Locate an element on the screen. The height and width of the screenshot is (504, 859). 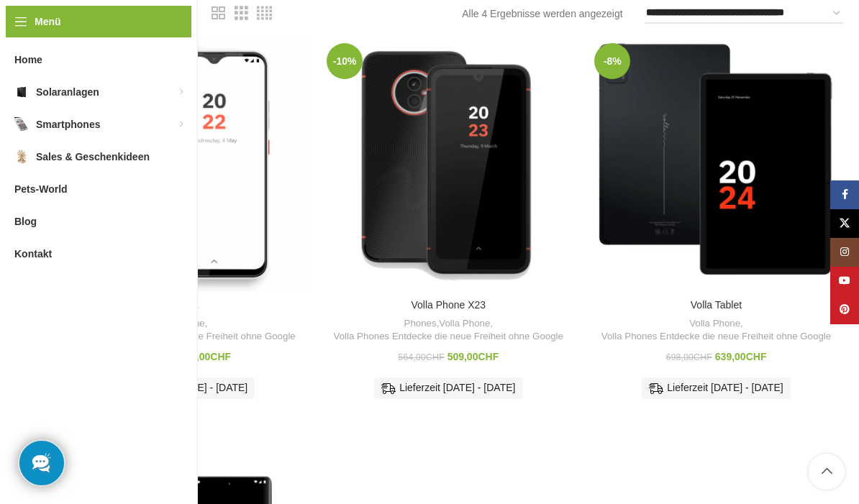
img: Smartphones is located at coordinates (21, 125).